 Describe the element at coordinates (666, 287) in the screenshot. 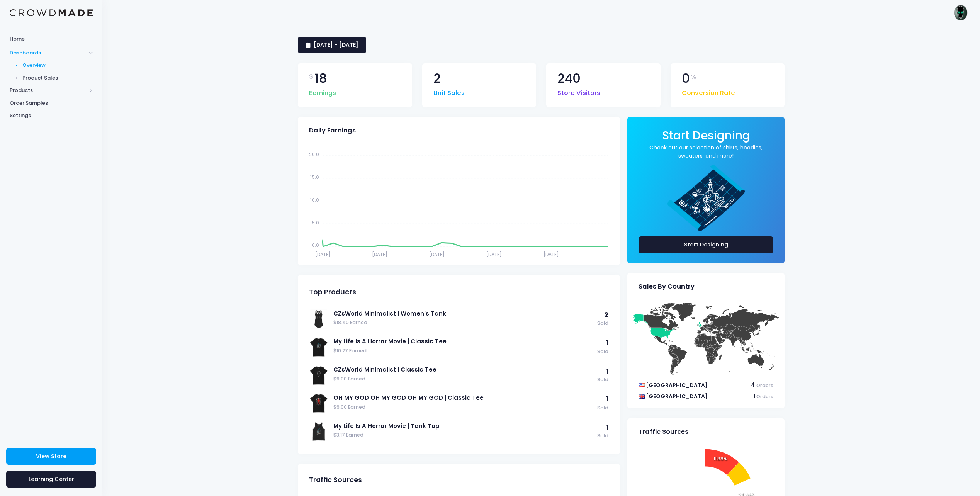

I see `span: Sales By Country` at that location.